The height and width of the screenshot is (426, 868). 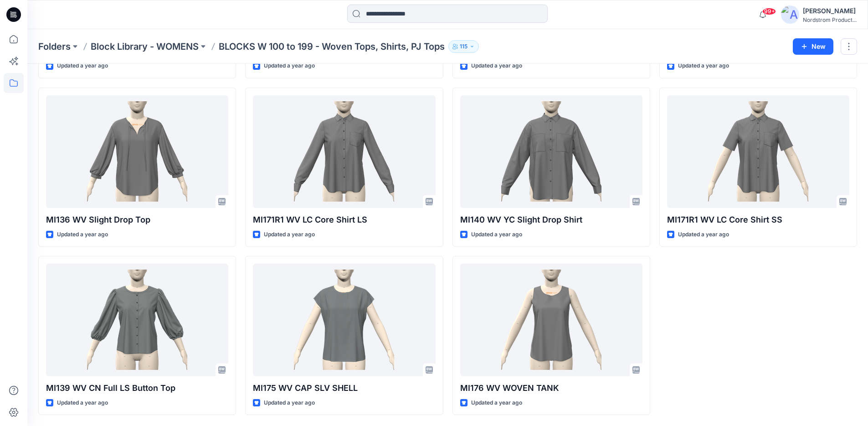 What do you see at coordinates (137, 151) in the screenshot?
I see `a: MI136 WV Slight Drop Top` at bounding box center [137, 151].